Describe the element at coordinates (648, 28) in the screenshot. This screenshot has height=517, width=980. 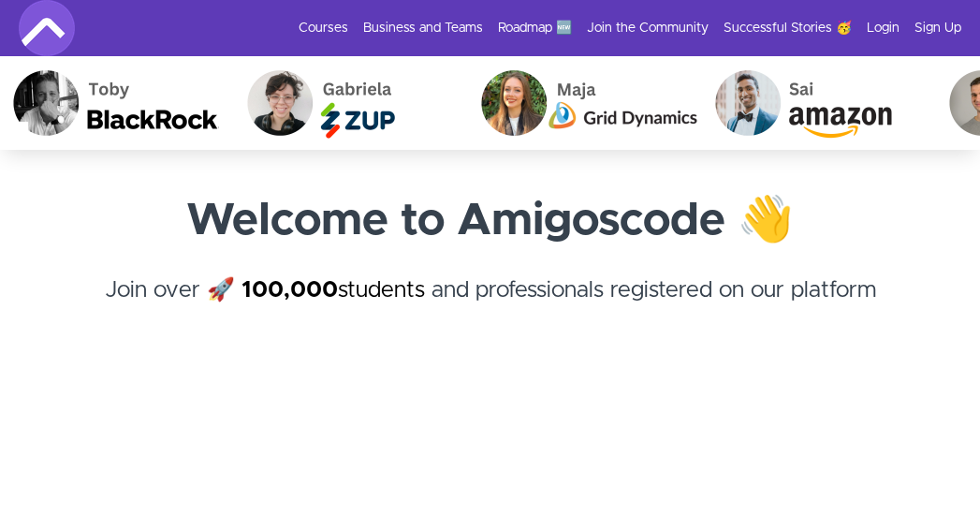
I see `a: Join the Community` at that location.